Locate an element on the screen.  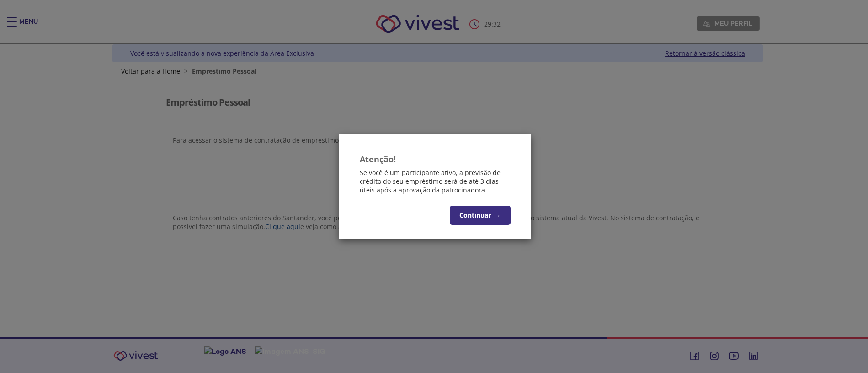
p: Se você é um participante ativo, a previsão de crédito do seu empréstimo será de até 3 dias úteis... is located at coordinates (435, 181).